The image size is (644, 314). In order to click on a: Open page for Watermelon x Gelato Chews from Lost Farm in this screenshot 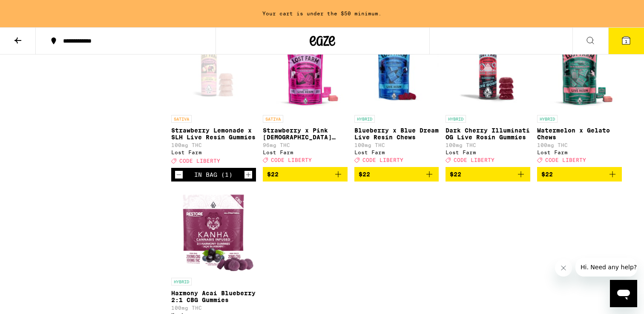, I will do `click(579, 96)`.